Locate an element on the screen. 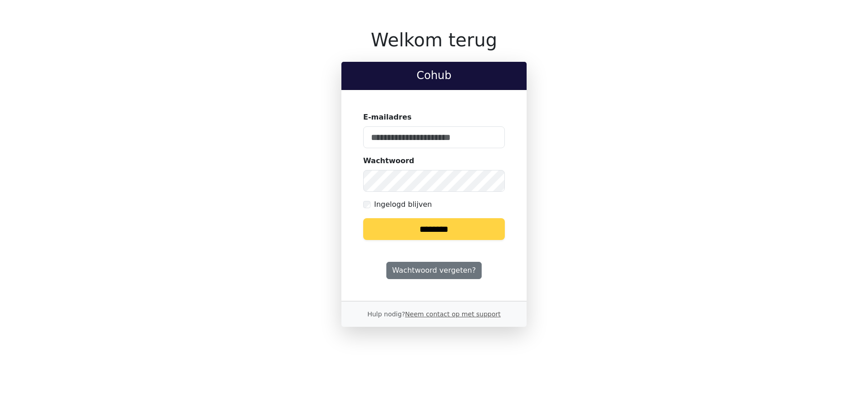 Image resolution: width=868 pixels, height=420 pixels. label: Ingelogd blijven is located at coordinates (403, 204).